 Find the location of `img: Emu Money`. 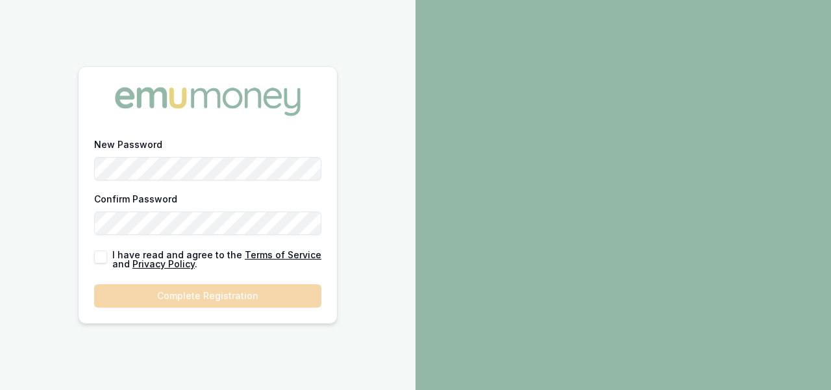

img: Emu Money is located at coordinates (208, 101).